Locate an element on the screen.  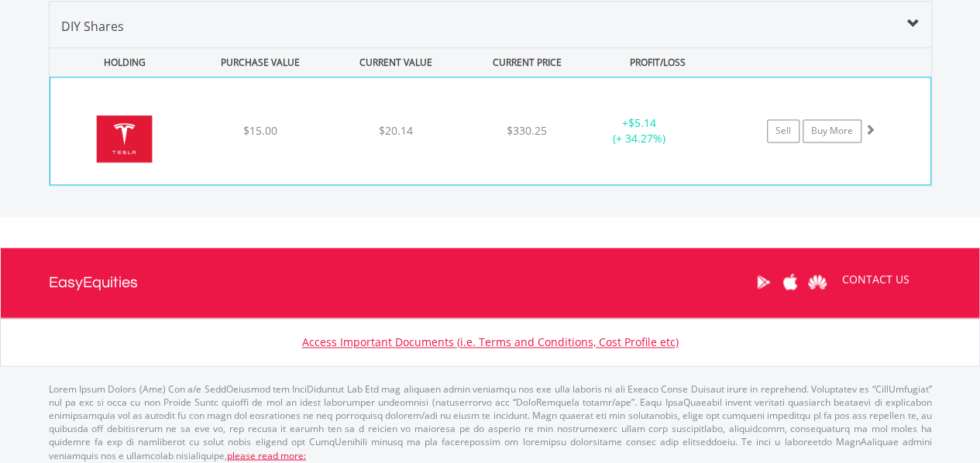
span: $20.14 is located at coordinates (396, 130).